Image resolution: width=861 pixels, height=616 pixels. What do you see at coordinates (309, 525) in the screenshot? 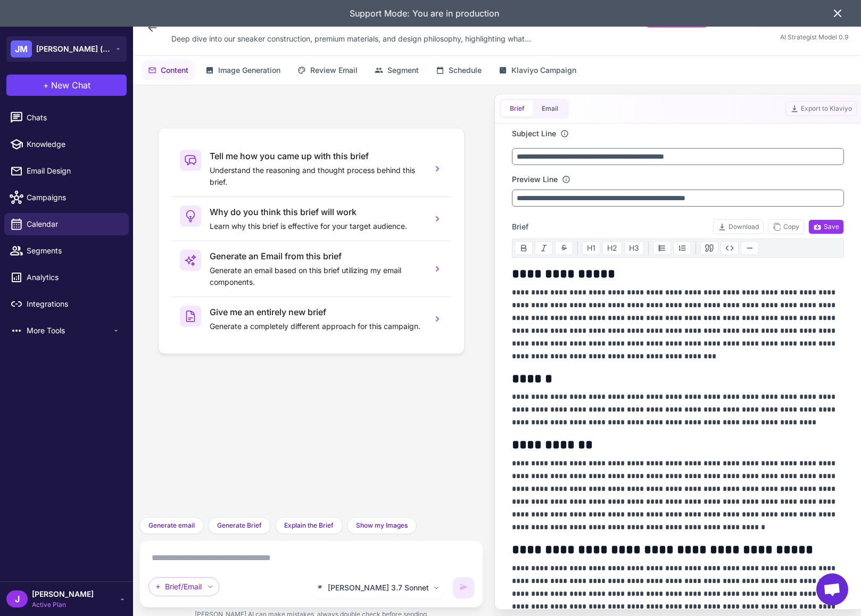
I see `button: Explain the Brief` at bounding box center [309, 525].